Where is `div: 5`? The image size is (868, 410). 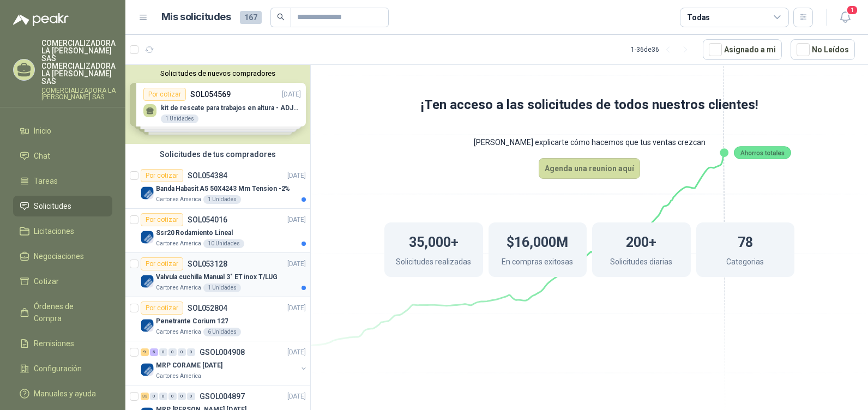 div: 5 is located at coordinates (154, 352).